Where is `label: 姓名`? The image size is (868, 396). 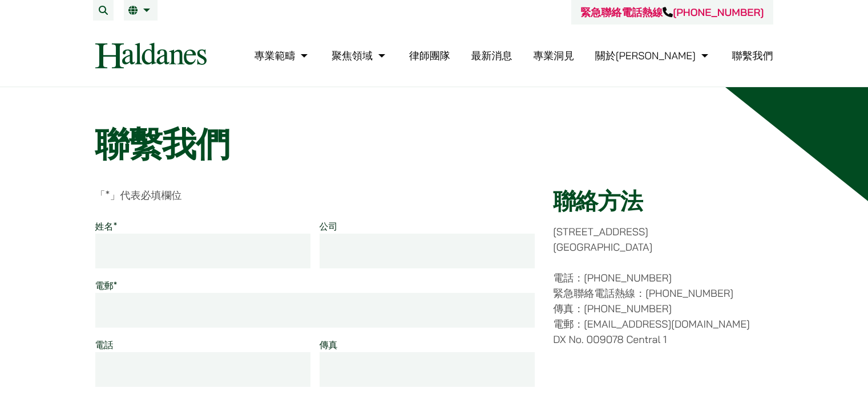 label: 姓名 is located at coordinates (106, 226).